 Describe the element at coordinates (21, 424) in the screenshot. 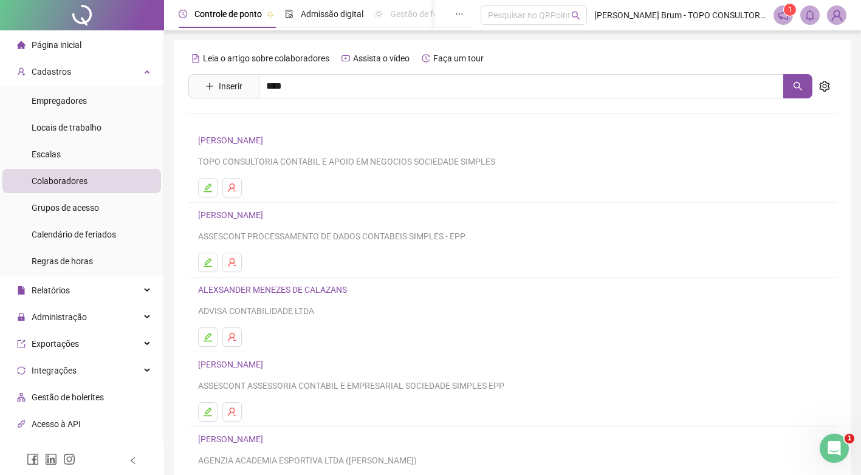

I see `span: api` at that location.